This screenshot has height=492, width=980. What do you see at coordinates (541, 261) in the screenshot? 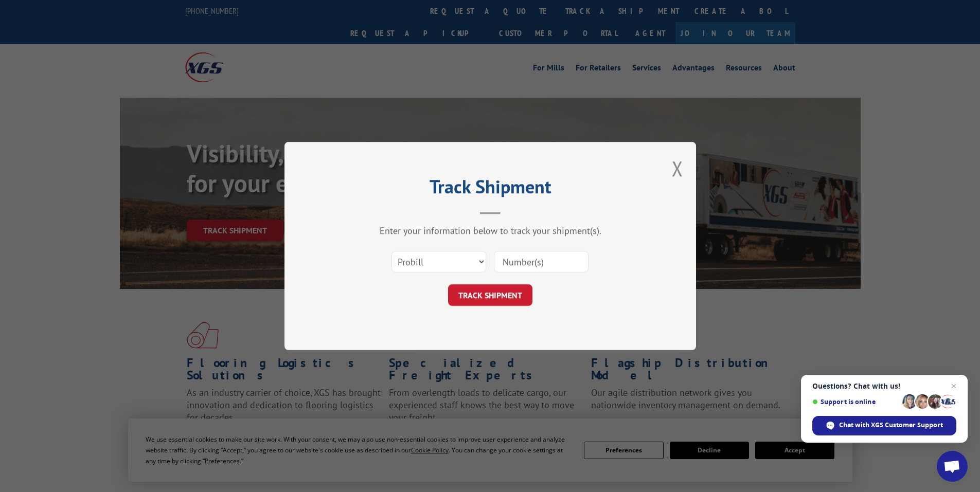
I see `input: Number(s)` at bounding box center [541, 261].